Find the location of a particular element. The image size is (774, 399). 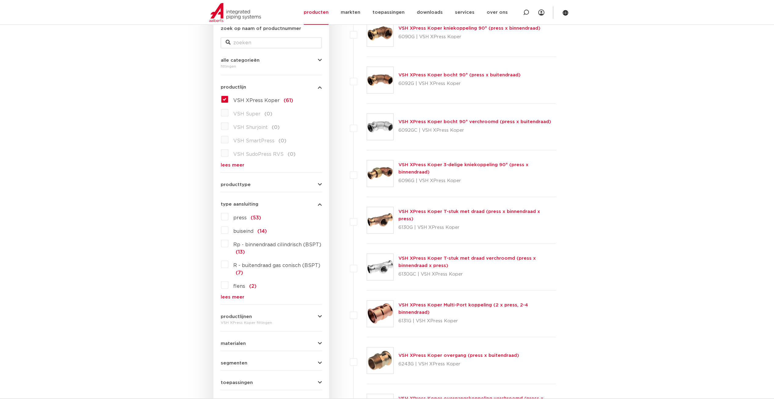

a: VSH XPress Koper T-stuk met draad verchroomd (press x binnendraad x press) is located at coordinates (467, 262).